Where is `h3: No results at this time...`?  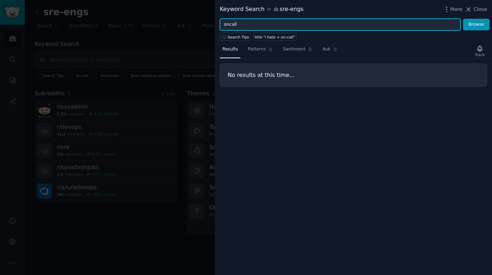 h3: No results at this time... is located at coordinates (353, 75).